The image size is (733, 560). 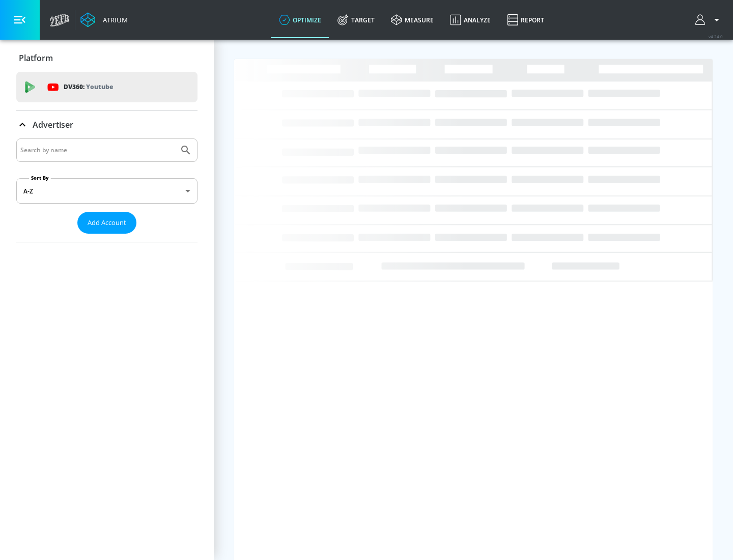 I want to click on a: Atrium, so click(x=104, y=20).